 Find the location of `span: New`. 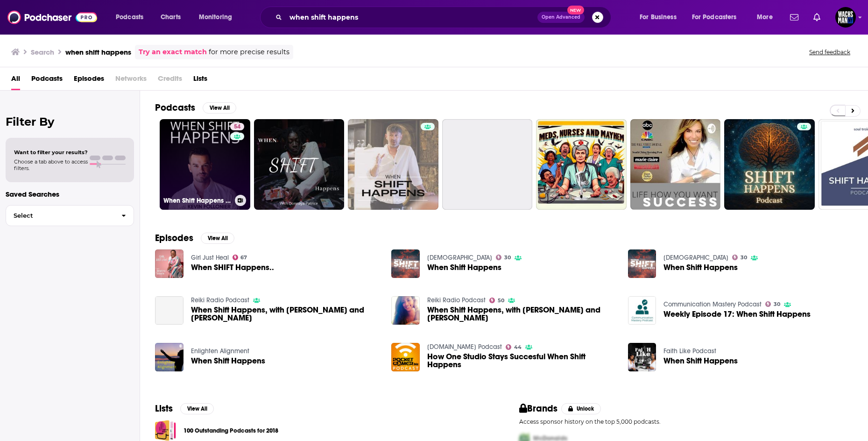

span: New is located at coordinates (576, 10).